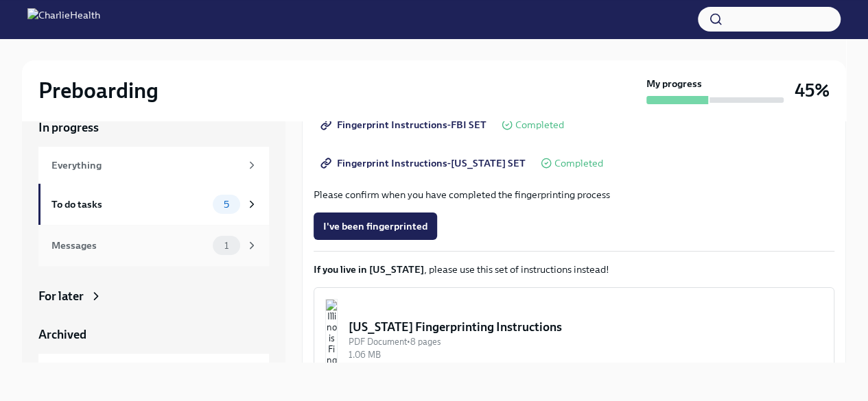 Image resolution: width=868 pixels, height=401 pixels. What do you see at coordinates (375, 226) in the screenshot?
I see `span: I've been fingerprinted` at bounding box center [375, 226].